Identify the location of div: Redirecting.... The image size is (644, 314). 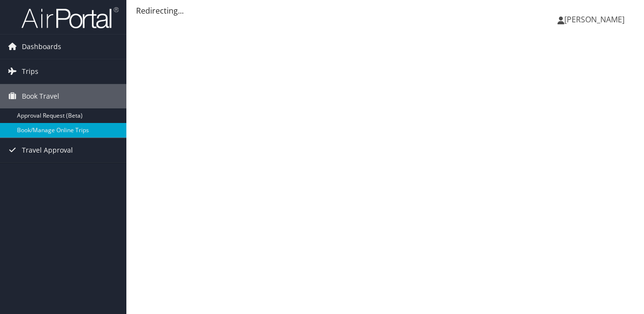
(385, 11).